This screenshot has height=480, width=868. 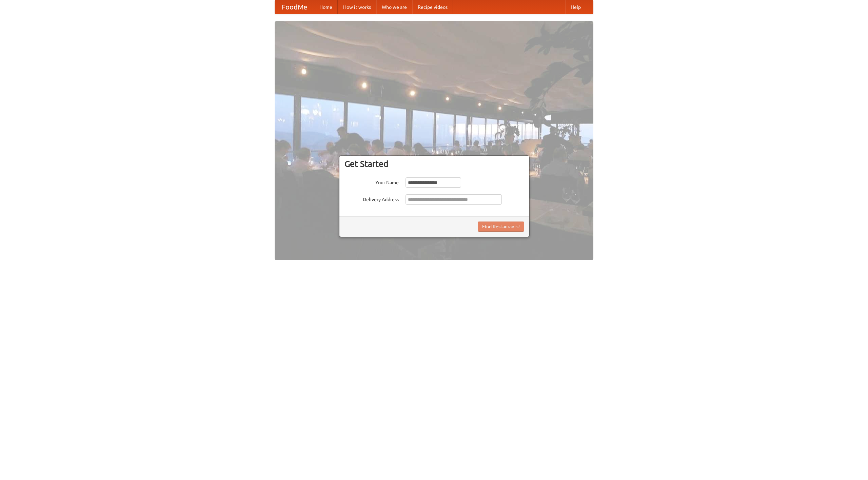 I want to click on a: FoodMe, so click(x=295, y=7).